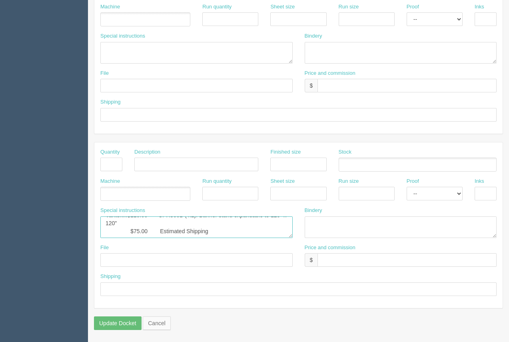 The height and width of the screenshot is (342, 509). What do you see at coordinates (196, 227) in the screenshot?
I see `textarea: Process....$296.27 120" x 96" banner. 3" pole pockets top and bottom. Vantex...$110.00 CPH300B ( ...` at bounding box center [196, 227].